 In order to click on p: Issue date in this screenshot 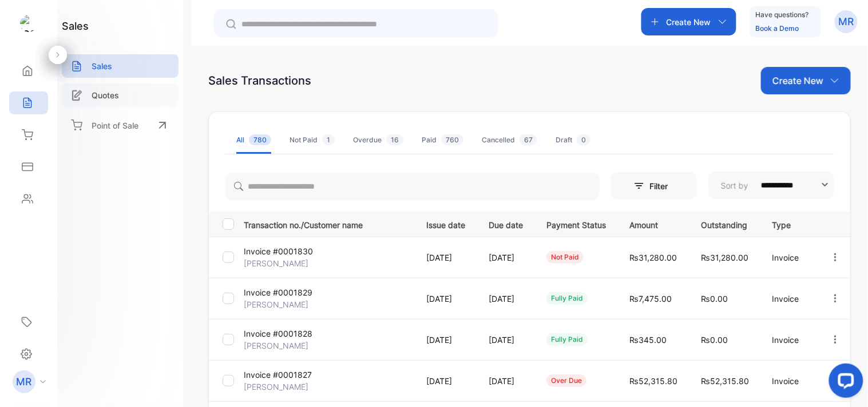, I will do `click(446, 224)`.